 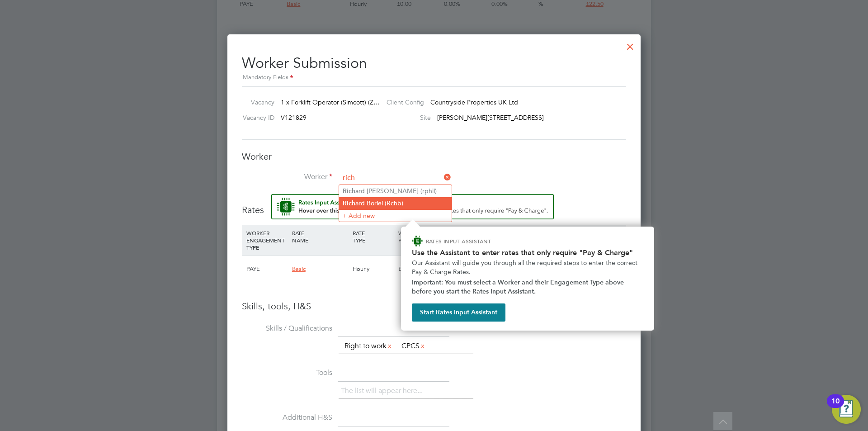 I want to click on div: EMPLOYER COST, so click(x=510, y=237).